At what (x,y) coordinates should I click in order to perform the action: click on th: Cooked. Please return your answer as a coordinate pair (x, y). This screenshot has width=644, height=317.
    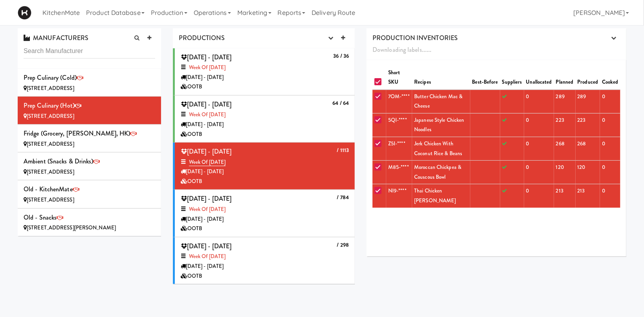
    Looking at the image, I should click on (610, 78).